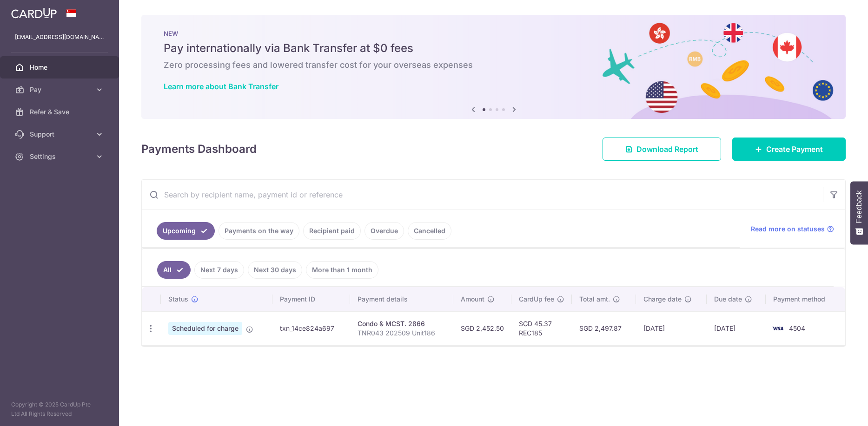 Image resolution: width=868 pixels, height=426 pixels. What do you see at coordinates (790, 149) in the screenshot?
I see `a: Create Payment` at bounding box center [790, 149].